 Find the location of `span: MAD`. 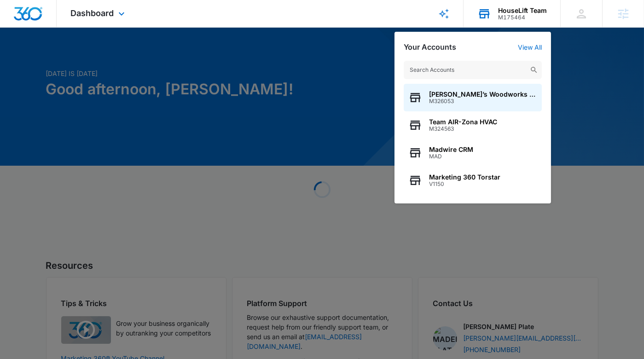

span: MAD is located at coordinates (451, 157).